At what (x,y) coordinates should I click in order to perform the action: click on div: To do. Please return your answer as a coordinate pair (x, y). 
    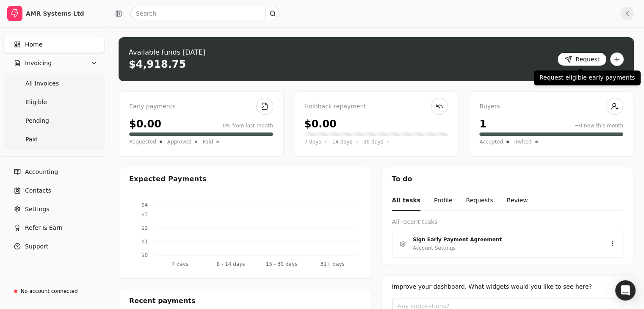
    Looking at the image, I should click on (508, 179).